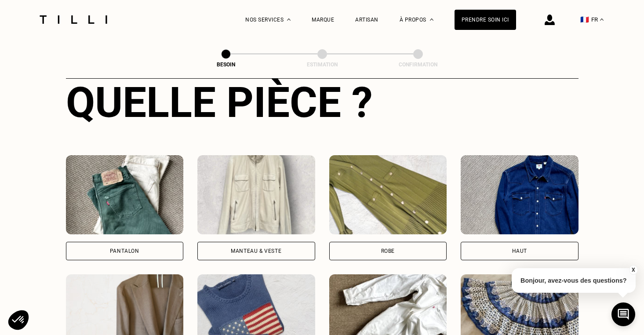  Describe the element at coordinates (73, 19) in the screenshot. I see `img: Logo du service de couturière Tilli` at that location.